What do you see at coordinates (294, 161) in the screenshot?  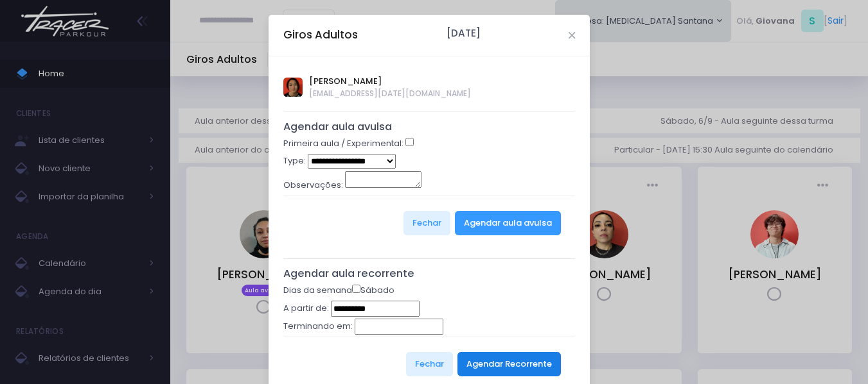 I see `label: Type:` at bounding box center [294, 161].